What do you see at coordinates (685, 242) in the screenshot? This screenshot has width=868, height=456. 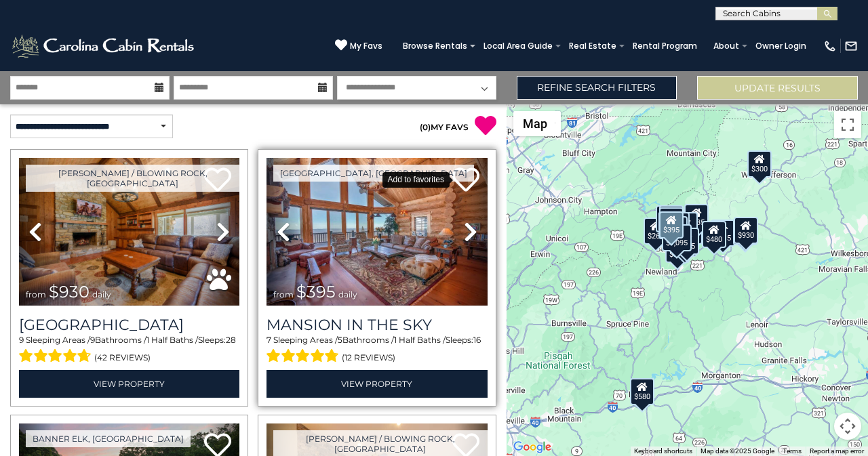 I see `div: $375` at bounding box center [685, 242].